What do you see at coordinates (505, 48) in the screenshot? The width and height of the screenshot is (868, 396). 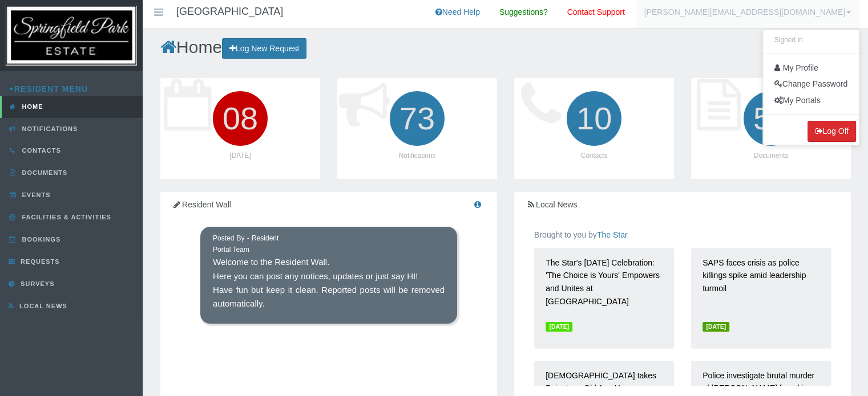 I see `h2: Home` at bounding box center [505, 48].